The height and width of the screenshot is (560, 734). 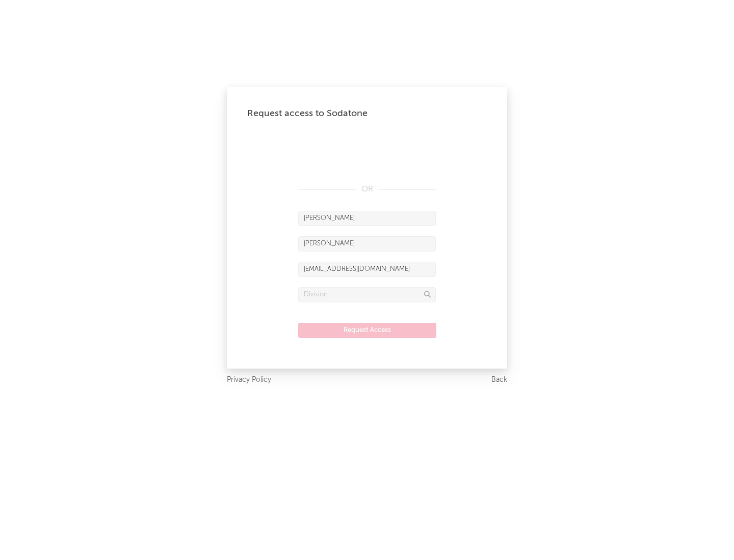 What do you see at coordinates (499, 380) in the screenshot?
I see `a: Back` at bounding box center [499, 380].